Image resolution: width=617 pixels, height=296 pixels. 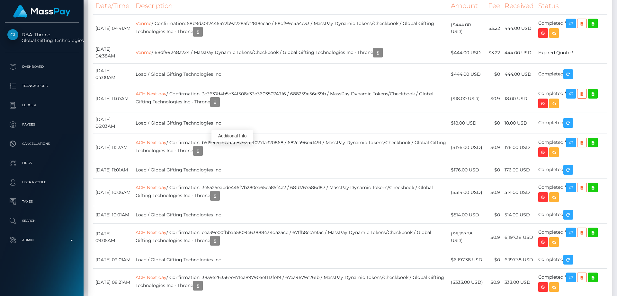 What do you see at coordinates (42, 125) in the screenshot?
I see `a: Payees` at bounding box center [42, 125].